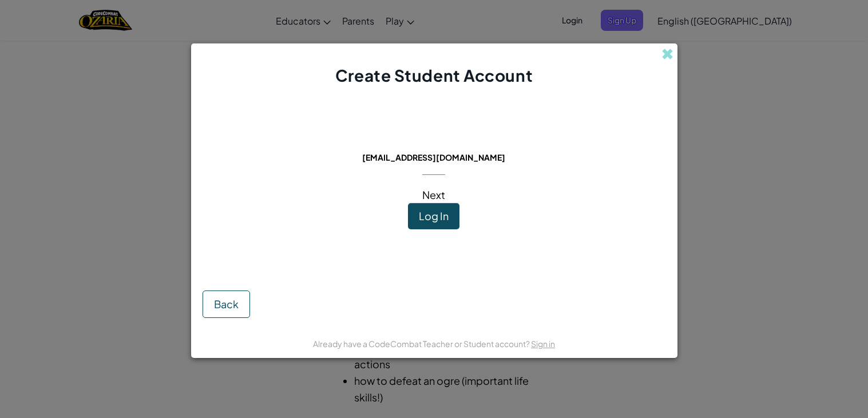 This screenshot has width=868, height=418. What do you see at coordinates (434, 216) in the screenshot?
I see `button: Log In` at bounding box center [434, 216].